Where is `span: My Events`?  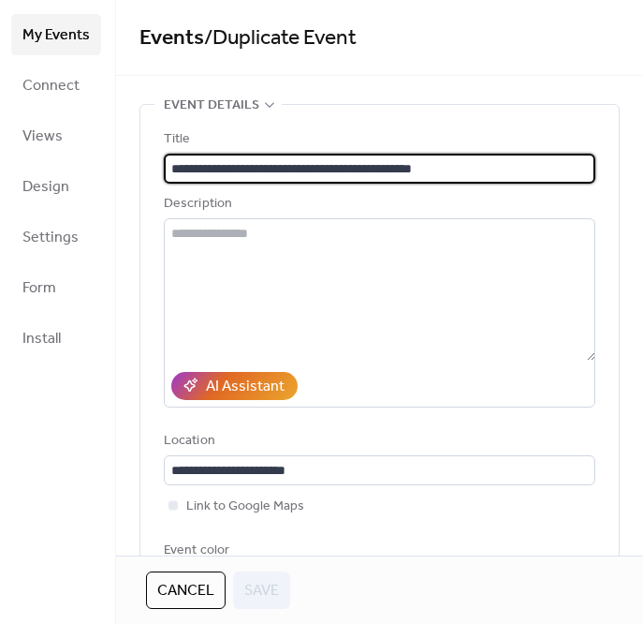
span: My Events is located at coordinates (56, 36).